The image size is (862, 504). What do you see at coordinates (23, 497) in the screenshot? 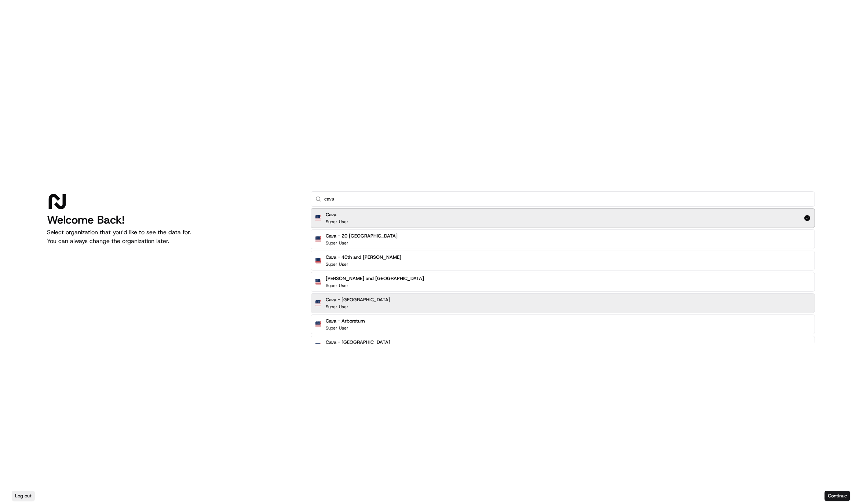
I see `button: Log out` at bounding box center [23, 497].